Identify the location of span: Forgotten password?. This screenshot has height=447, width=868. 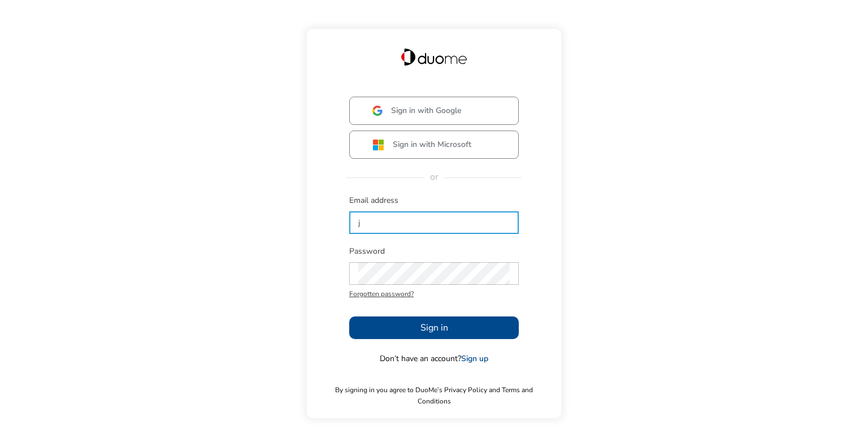
(434, 294).